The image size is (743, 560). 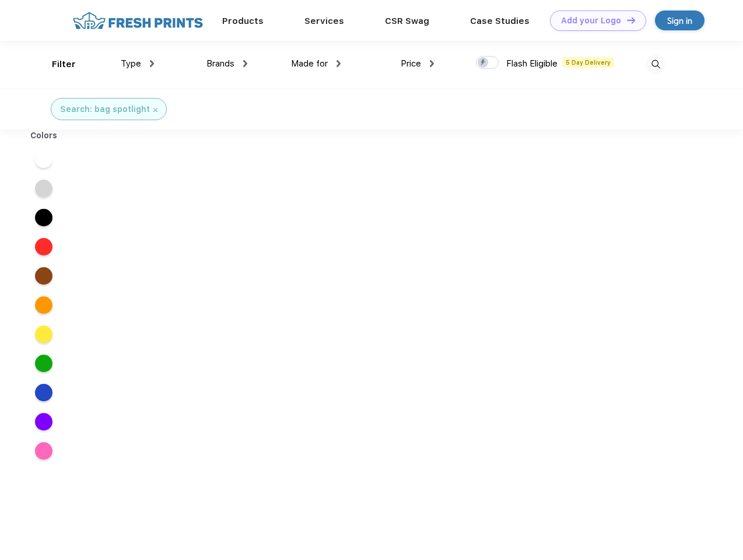 What do you see at coordinates (680, 20) in the screenshot?
I see `a: Sign in` at bounding box center [680, 20].